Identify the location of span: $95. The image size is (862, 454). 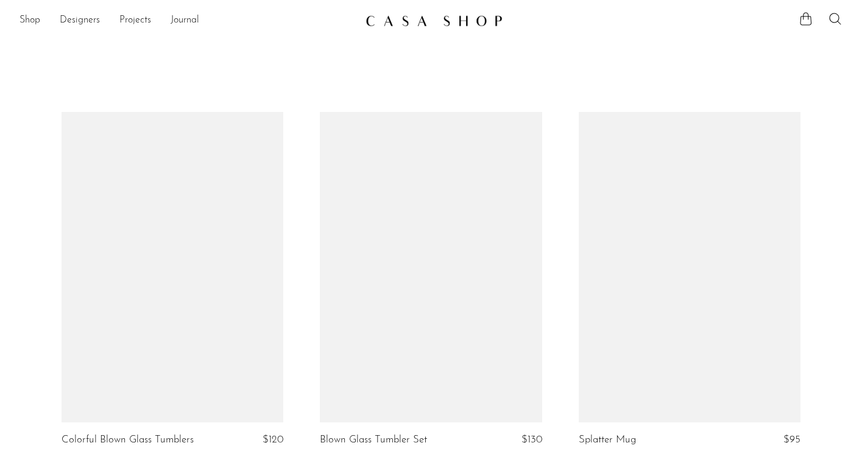
(792, 440).